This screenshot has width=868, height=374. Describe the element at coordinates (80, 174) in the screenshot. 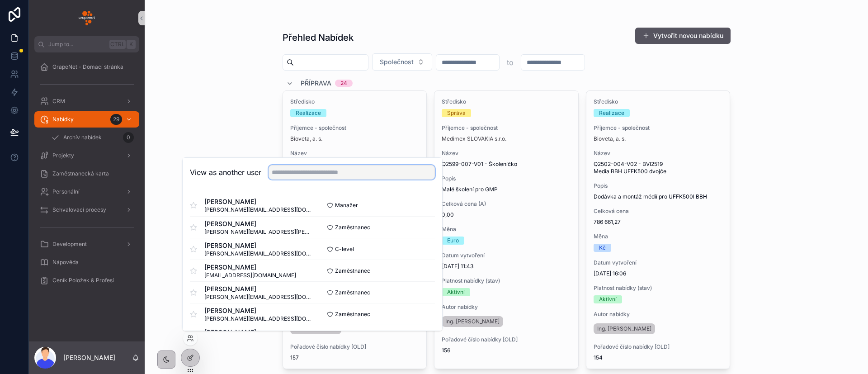

I see `span: Zaměstnanecká karta` at that location.